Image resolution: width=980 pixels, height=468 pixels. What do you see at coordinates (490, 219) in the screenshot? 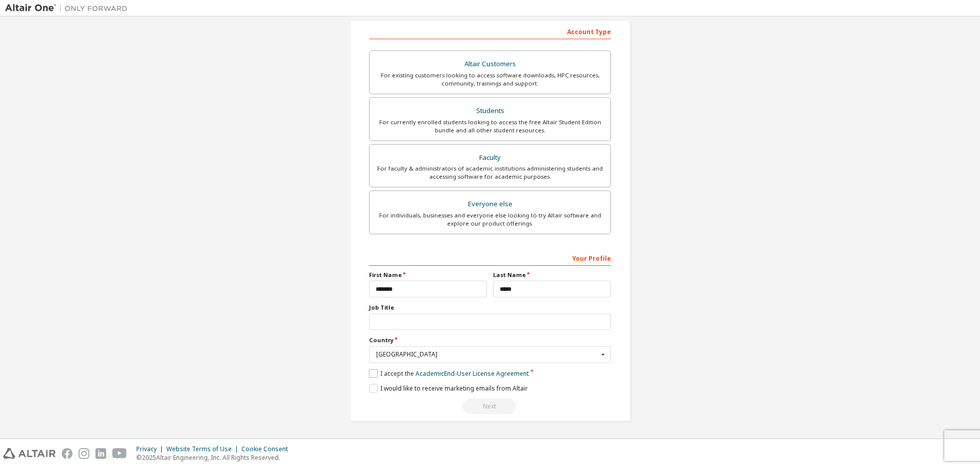
I see `div: For individuals, businesses and everyone else looking to try Altair software and explore our prod...` at bounding box center [490, 219].